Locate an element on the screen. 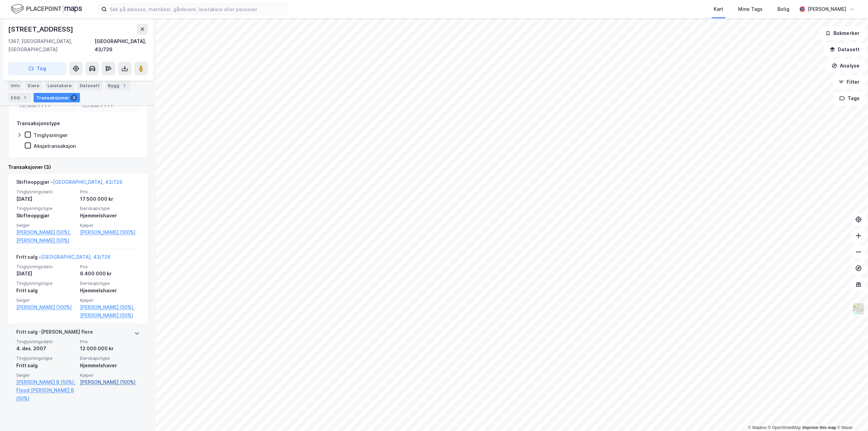 Image resolution: width=868 pixels, height=431 pixels. button: Tags is located at coordinates (849, 98).